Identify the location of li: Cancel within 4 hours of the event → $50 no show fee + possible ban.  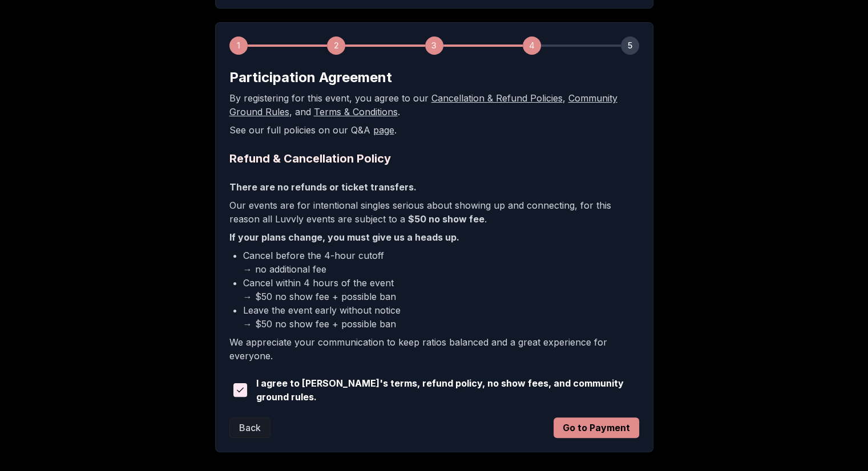
(441, 289).